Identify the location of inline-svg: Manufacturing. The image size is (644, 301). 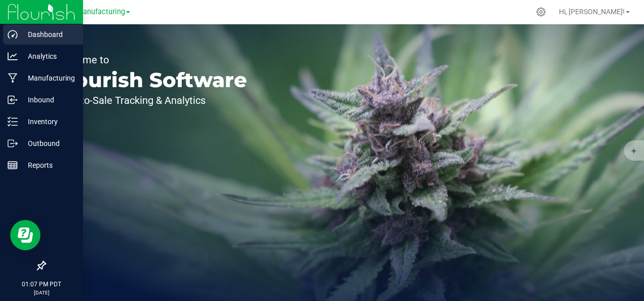
(13, 78).